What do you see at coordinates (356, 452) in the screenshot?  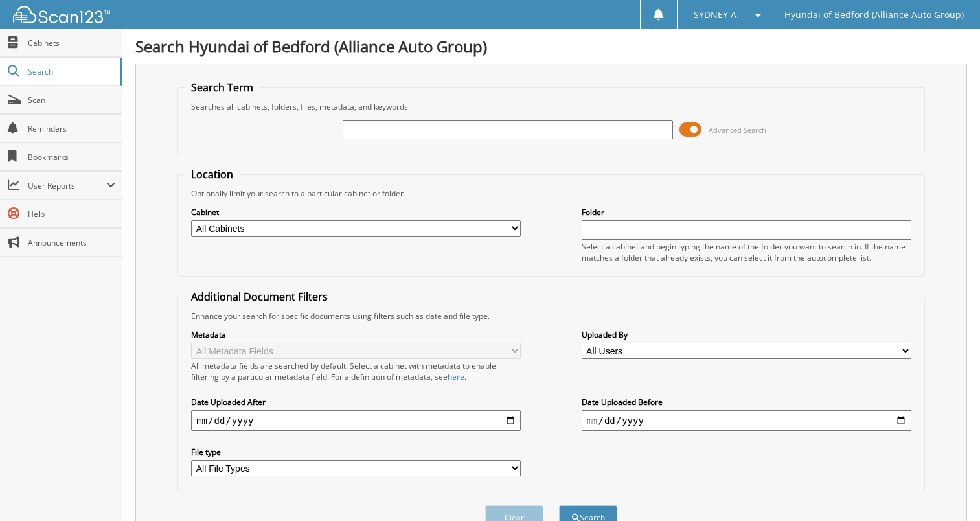 I see `label: File type` at bounding box center [356, 452].